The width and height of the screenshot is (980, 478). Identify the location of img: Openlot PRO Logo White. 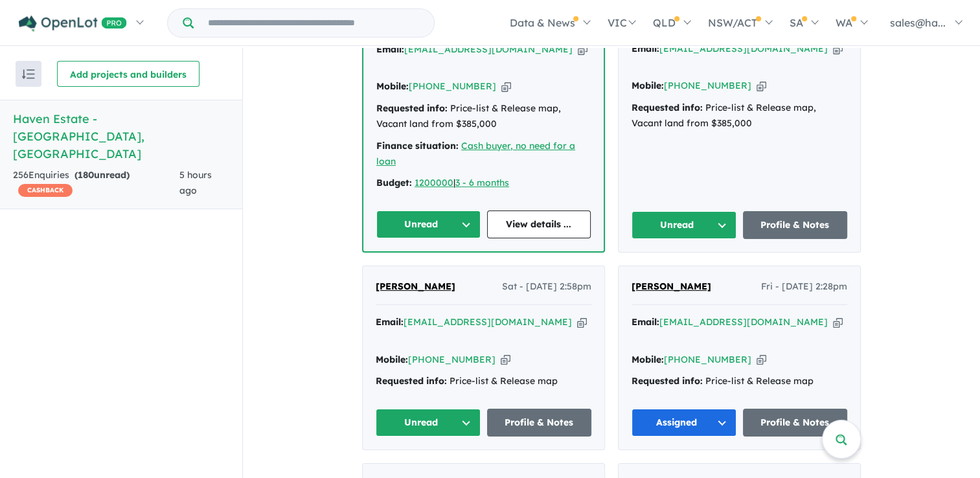
(72, 23).